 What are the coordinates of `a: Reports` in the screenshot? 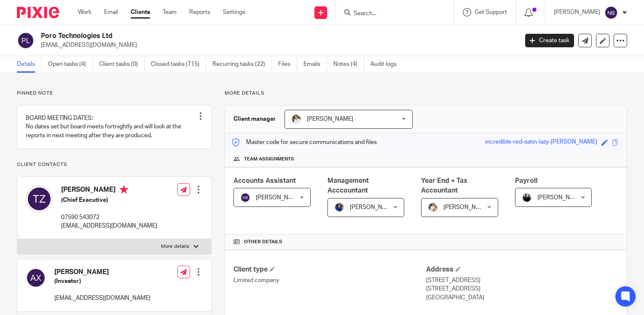 It's located at (200, 12).